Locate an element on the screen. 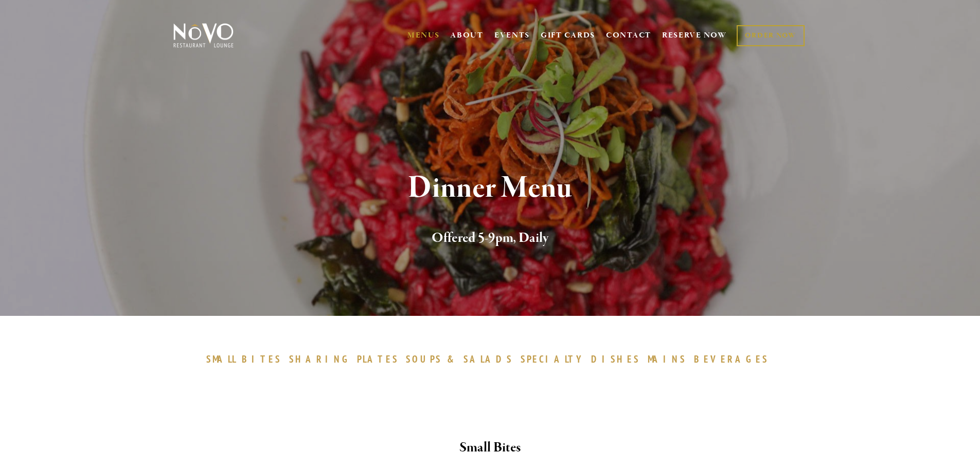 This screenshot has height=472, width=980. span: SHARING is located at coordinates (320, 359).